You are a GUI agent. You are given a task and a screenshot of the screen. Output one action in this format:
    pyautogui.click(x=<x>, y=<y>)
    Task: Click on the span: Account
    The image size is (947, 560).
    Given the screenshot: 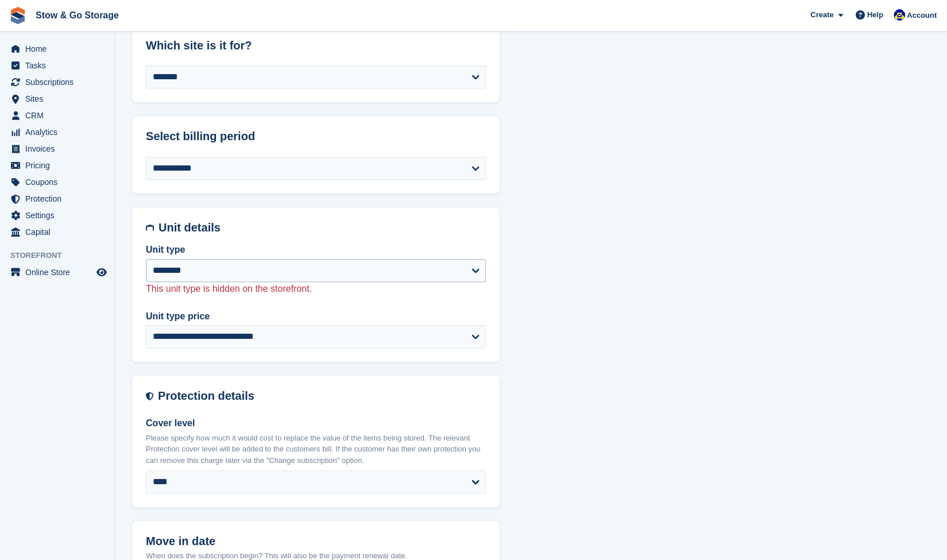 What is the action you would take?
    pyautogui.click(x=921, y=15)
    